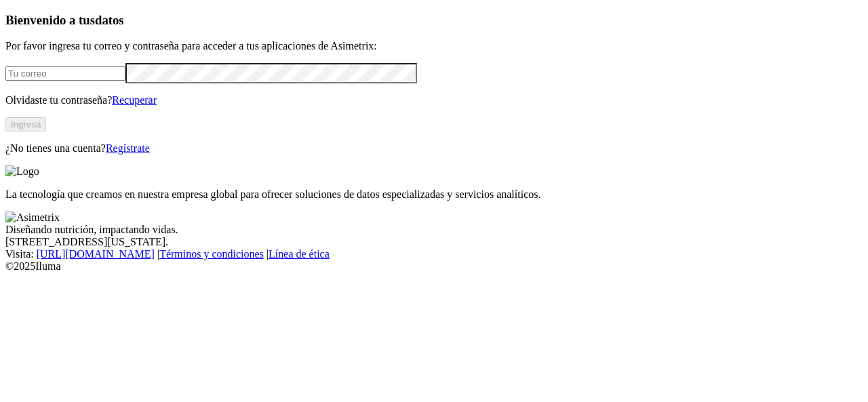 This screenshot has width=868, height=402. Describe the element at coordinates (434, 46) in the screenshot. I see `p: Por favor ingresa tu correo y contraseña para acceder a tus aplicaciones de Asimetrix:` at that location.